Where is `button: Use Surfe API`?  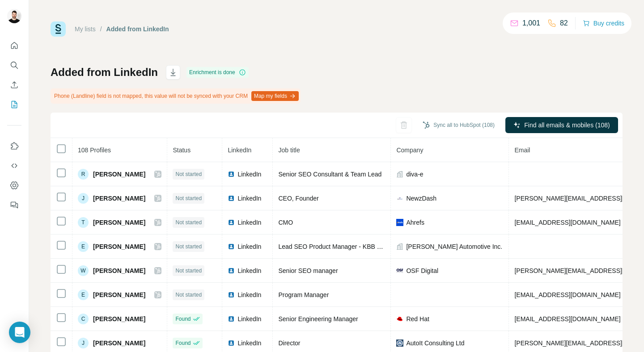 button: Use Surfe API is located at coordinates (14, 166).